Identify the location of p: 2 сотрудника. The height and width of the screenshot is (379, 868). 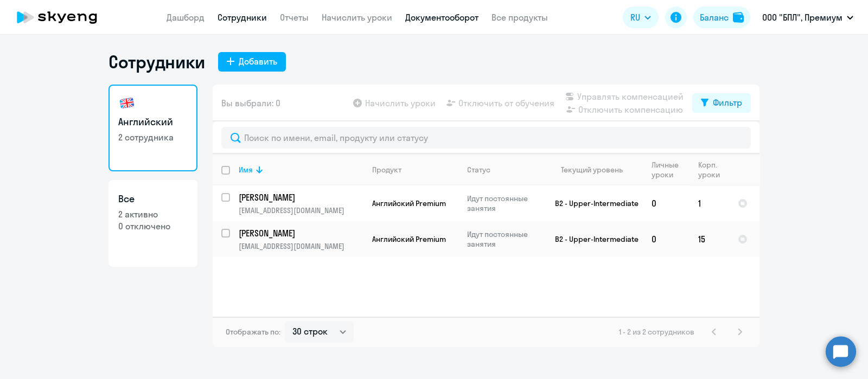
(154, 138).